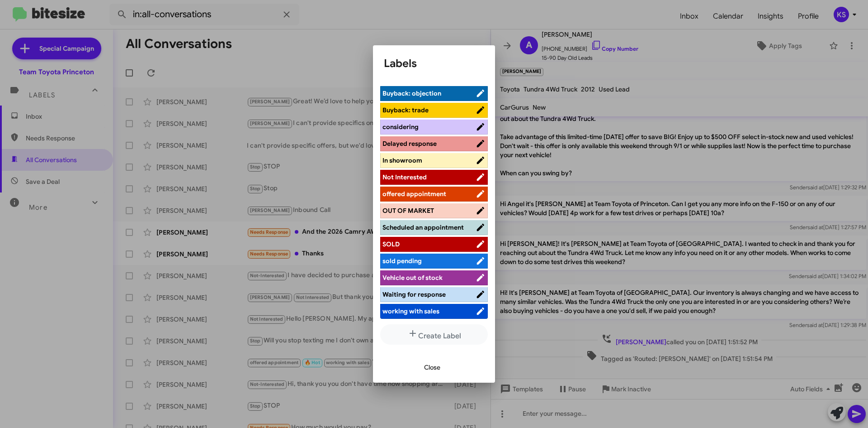  What do you see at coordinates (433, 367) in the screenshot?
I see `span: Close` at bounding box center [433, 367].